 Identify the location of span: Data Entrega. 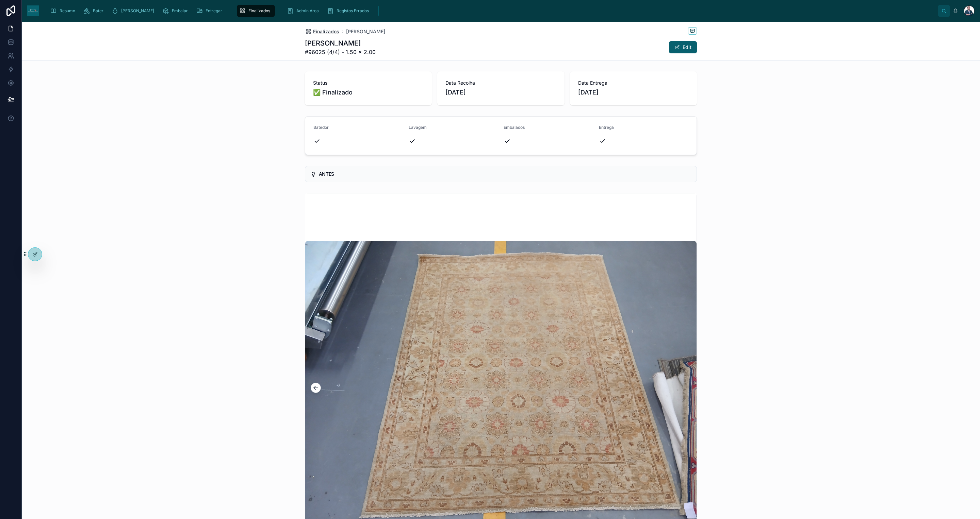
(633, 83).